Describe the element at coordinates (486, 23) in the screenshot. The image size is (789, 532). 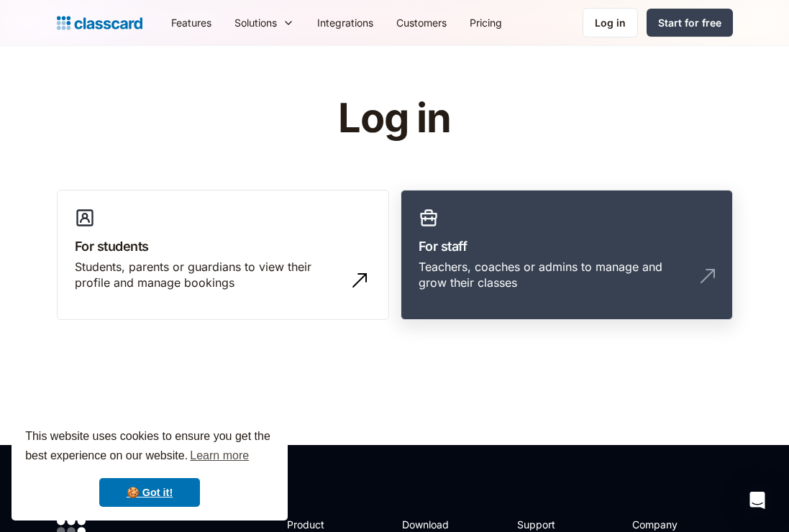
I see `a: Pricing` at that location.